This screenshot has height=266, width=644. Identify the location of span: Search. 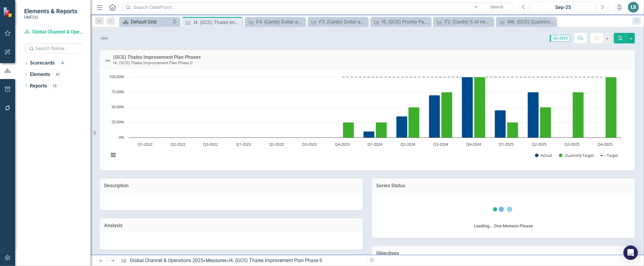
(497, 7).